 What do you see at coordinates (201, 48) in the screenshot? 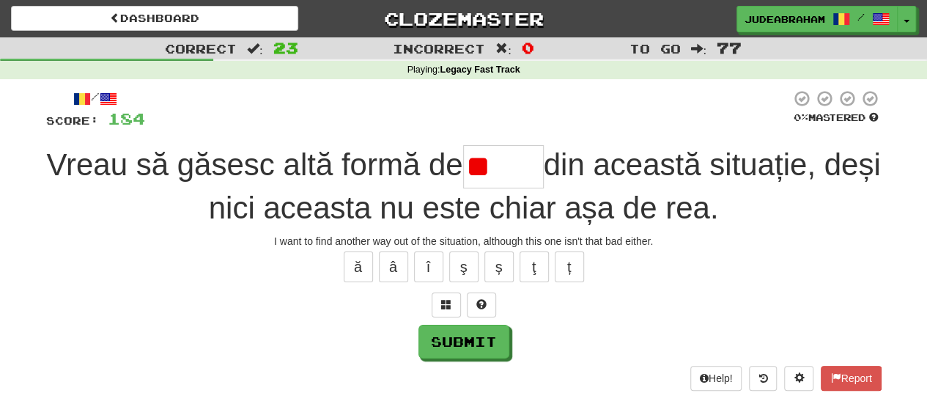
I see `span: Correct` at bounding box center [201, 48].